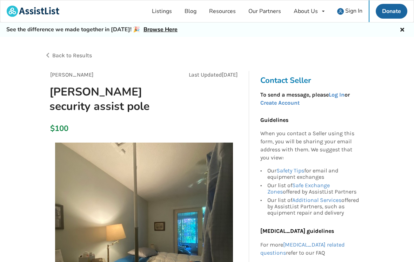 Image resolution: width=414 pixels, height=262 pixels. Describe the element at coordinates (33, 11) in the screenshot. I see `img: assistlist-logo` at that location.